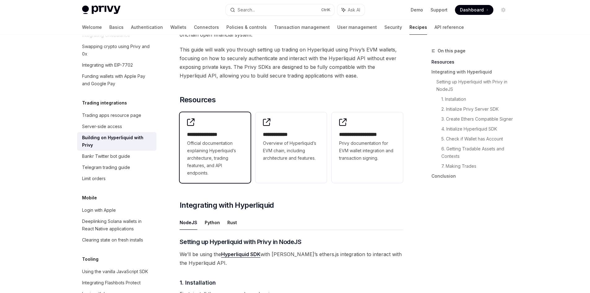 Image resolution: width=590 pixels, height=293 pixels. Describe the element at coordinates (291, 151) in the screenshot. I see `span: Overview of Hyperliquid’s EVM chain, including architecture and features.` at that location.